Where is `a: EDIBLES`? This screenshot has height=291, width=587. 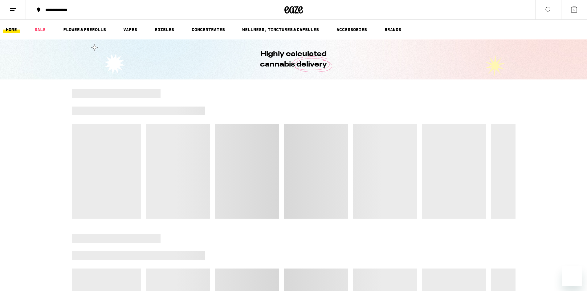
a: EDIBLES is located at coordinates (164, 30).